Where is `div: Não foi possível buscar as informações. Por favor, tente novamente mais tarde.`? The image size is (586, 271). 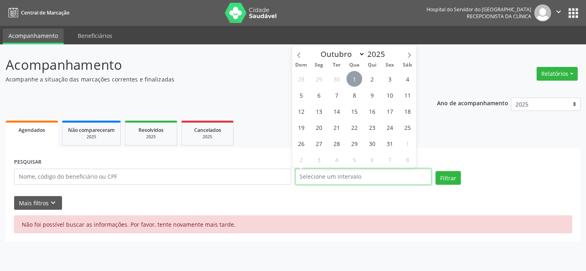
div: Não foi possível buscar as informações. Por favor, tente novamente mais tarde. is located at coordinates (293, 224).